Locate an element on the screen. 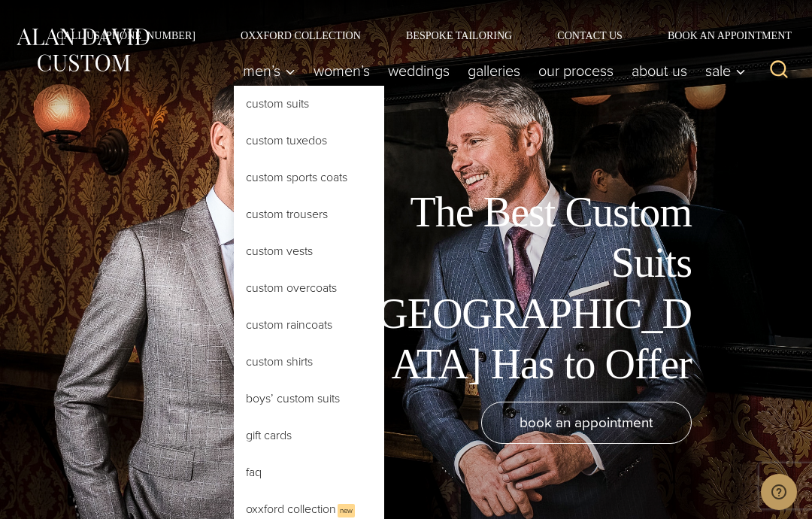 Image resolution: width=812 pixels, height=519 pixels. span: New is located at coordinates (346, 510).